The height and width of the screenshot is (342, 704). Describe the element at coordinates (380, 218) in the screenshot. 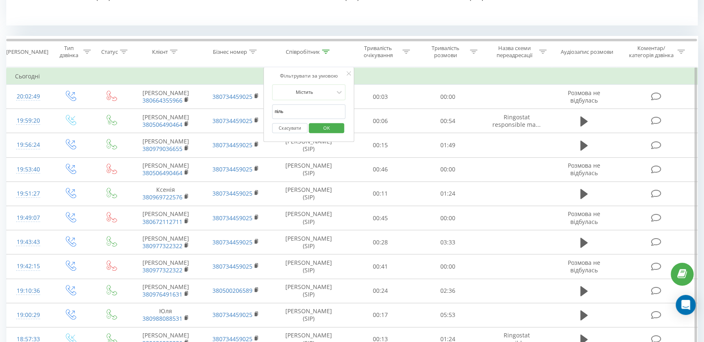

I see `td: 00:45` at that location.